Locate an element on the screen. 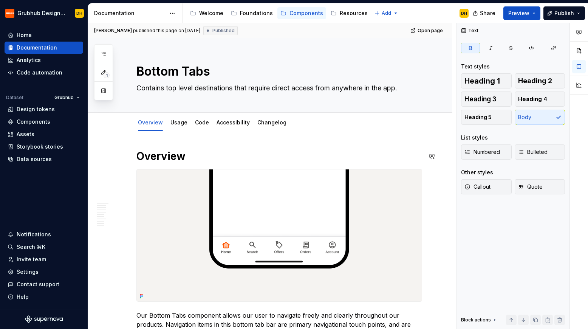 This screenshot has width=588, height=329. div: Other styles is located at coordinates (477, 172).